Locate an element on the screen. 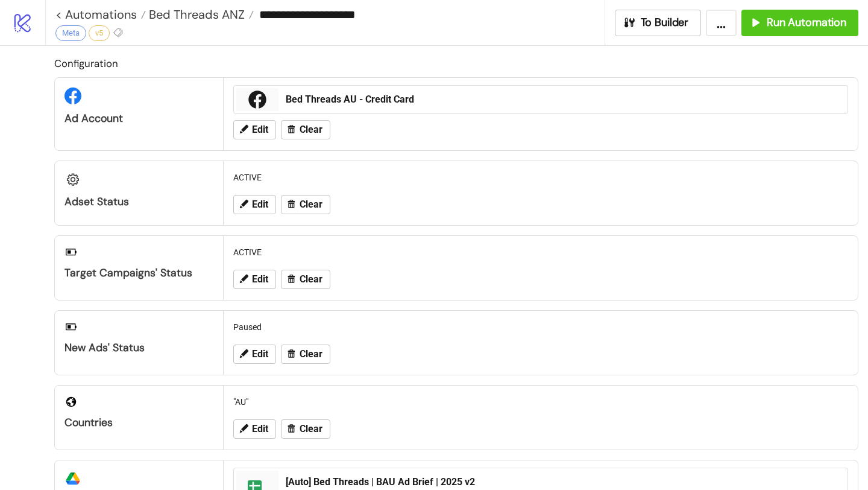 The width and height of the screenshot is (868, 490). button: Run Automation is located at coordinates (800, 23).